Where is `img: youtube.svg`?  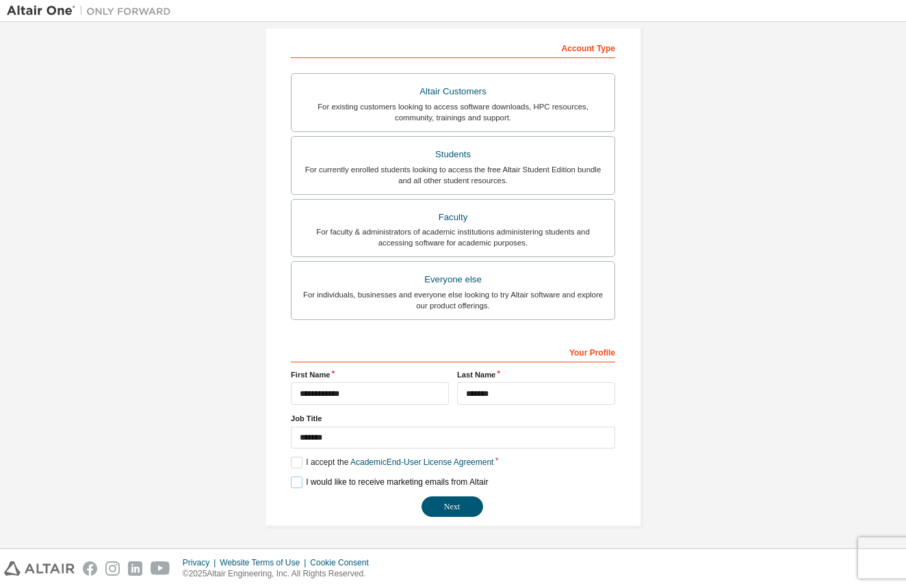
img: youtube.svg is located at coordinates (160, 569).